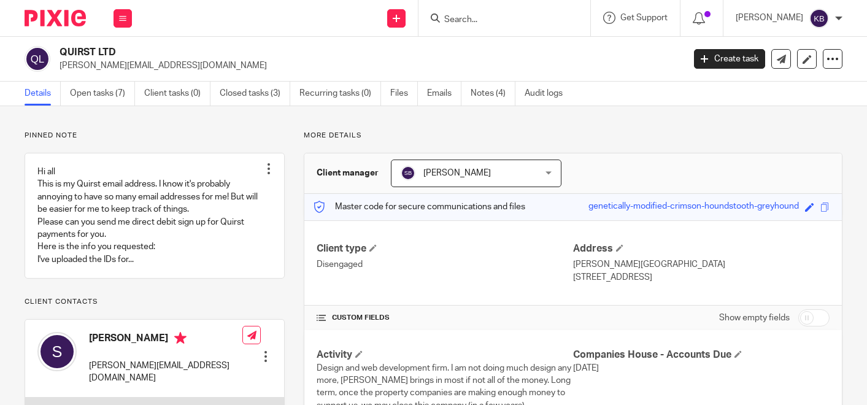  Describe the element at coordinates (180, 338) in the screenshot. I see `i: Primary` at that location.